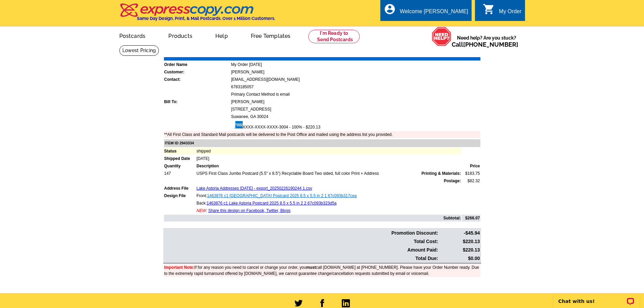  Describe the element at coordinates (485, 44) in the screenshot. I see `span: Call` at that location.